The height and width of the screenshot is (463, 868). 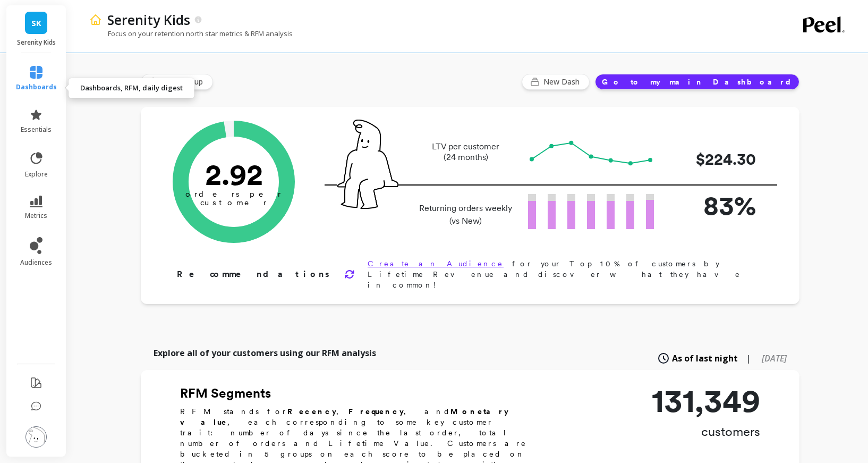 I want to click on button: Go to my main Dashboard, so click(x=697, y=82).